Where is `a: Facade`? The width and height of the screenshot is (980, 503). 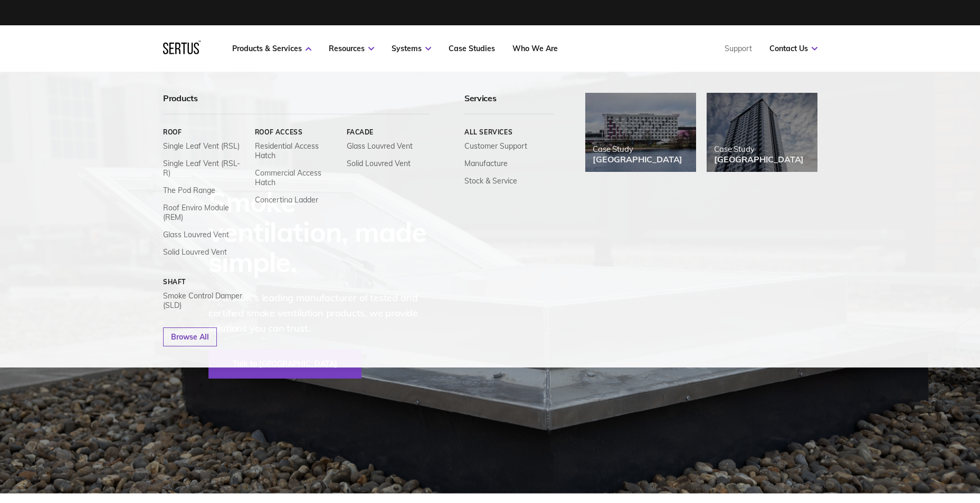 a: Facade is located at coordinates (387, 132).